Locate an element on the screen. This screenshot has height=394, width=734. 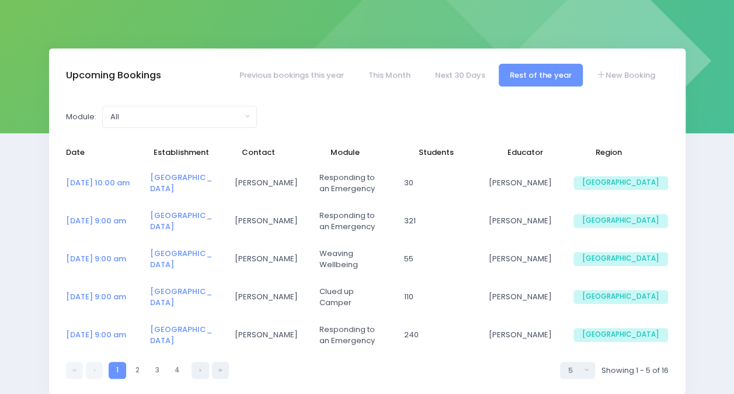
span: Module is located at coordinates (363, 152).